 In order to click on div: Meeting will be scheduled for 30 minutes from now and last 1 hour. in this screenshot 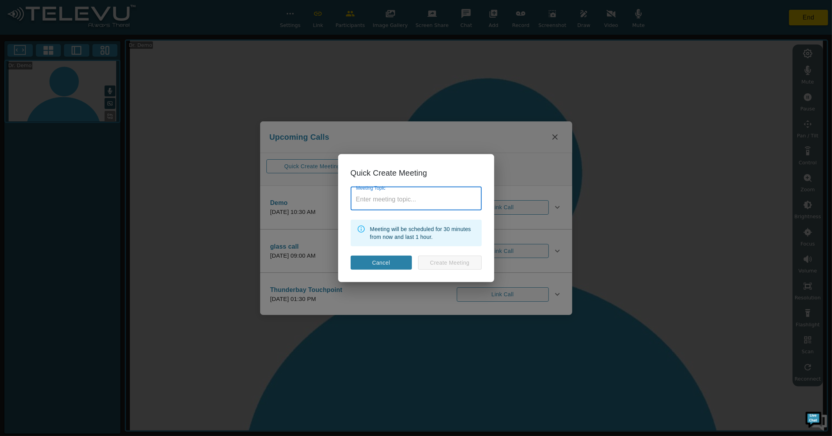, I will do `click(423, 232)`.